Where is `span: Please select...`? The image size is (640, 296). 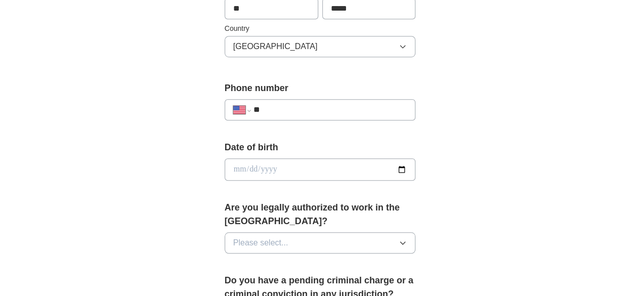
span: Please select... is located at coordinates (261, 243).